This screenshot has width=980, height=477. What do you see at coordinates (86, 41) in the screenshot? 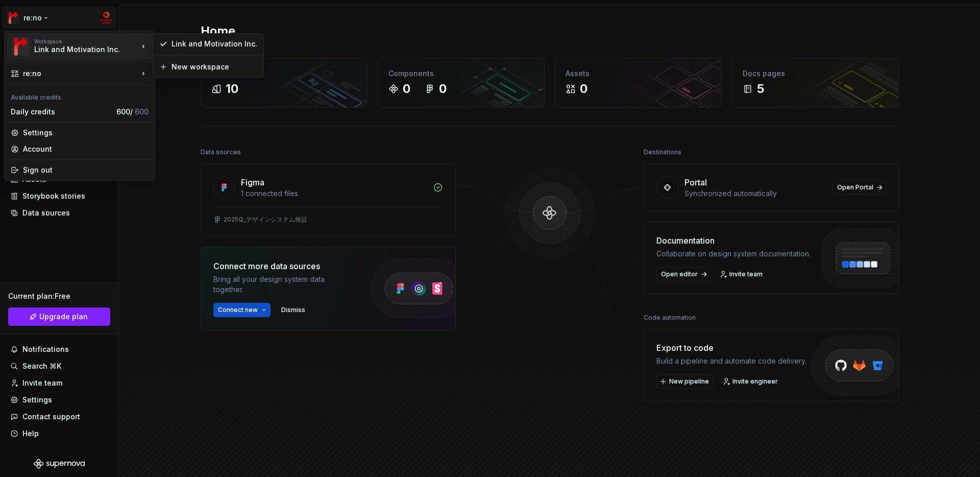
I see `div: Workspace` at bounding box center [86, 41].